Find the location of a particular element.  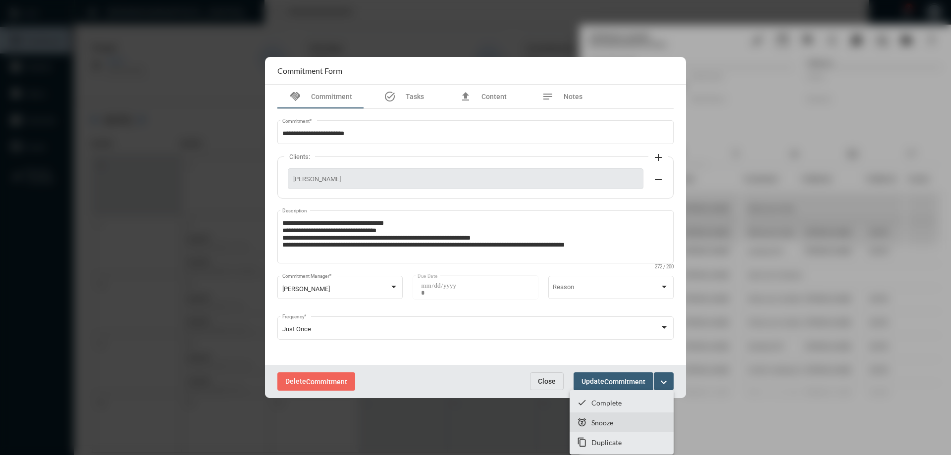

mat-icon: checkmark is located at coordinates (582, 403).